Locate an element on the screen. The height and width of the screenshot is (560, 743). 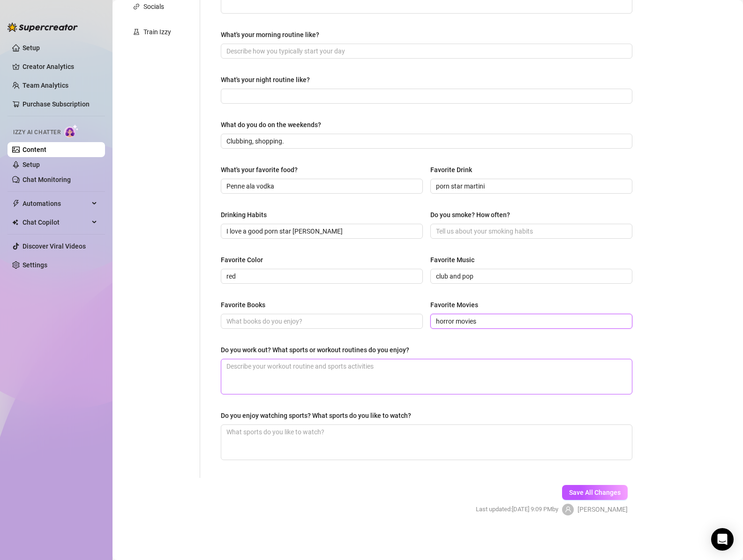
span: thunderbolt is located at coordinates (16, 204).